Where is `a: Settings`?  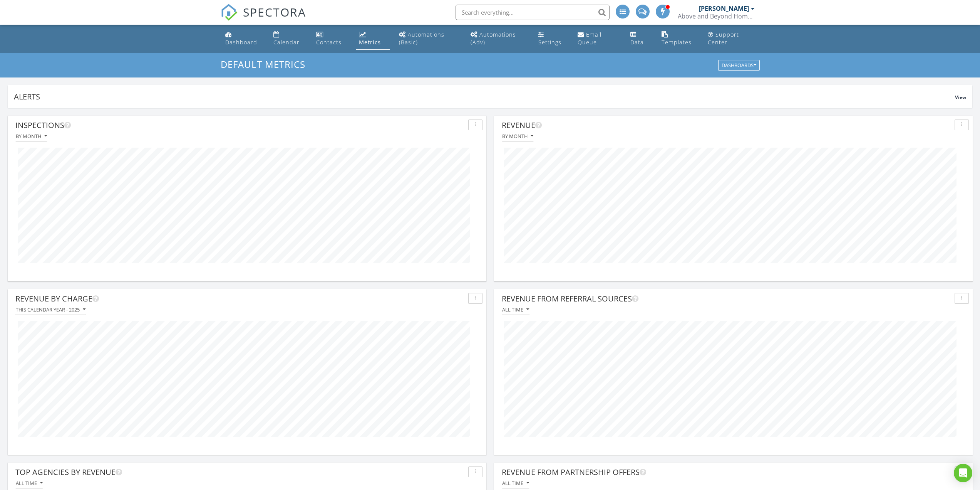
a: Settings is located at coordinates (552, 39).